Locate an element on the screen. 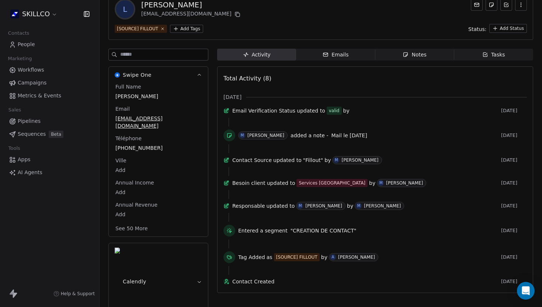 The height and width of the screenshot is (307, 542). span: "Fillout" is located at coordinates (313, 160).